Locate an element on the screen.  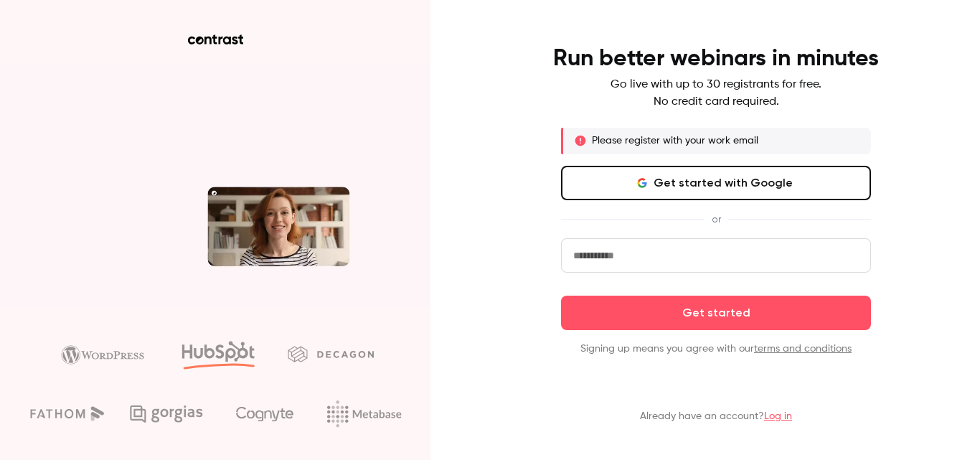
p: Signing up means you agree with our is located at coordinates (716, 349).